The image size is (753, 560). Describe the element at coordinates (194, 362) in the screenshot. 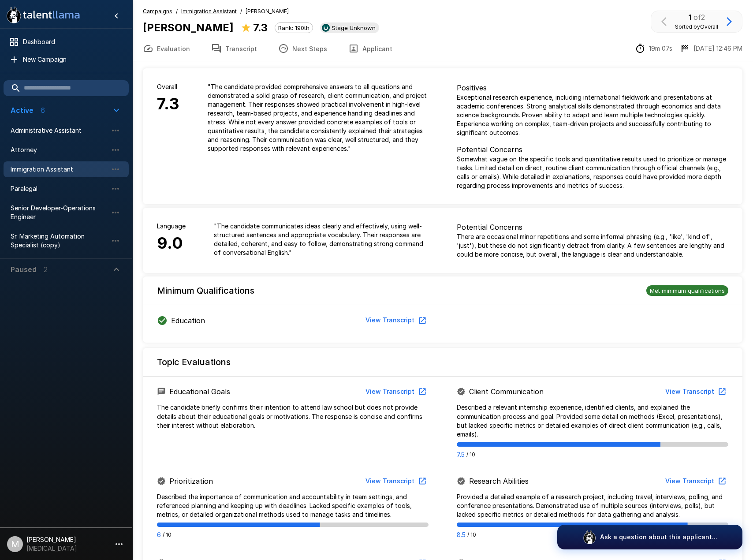

I see `h6: Topic Evaluations` at that location.